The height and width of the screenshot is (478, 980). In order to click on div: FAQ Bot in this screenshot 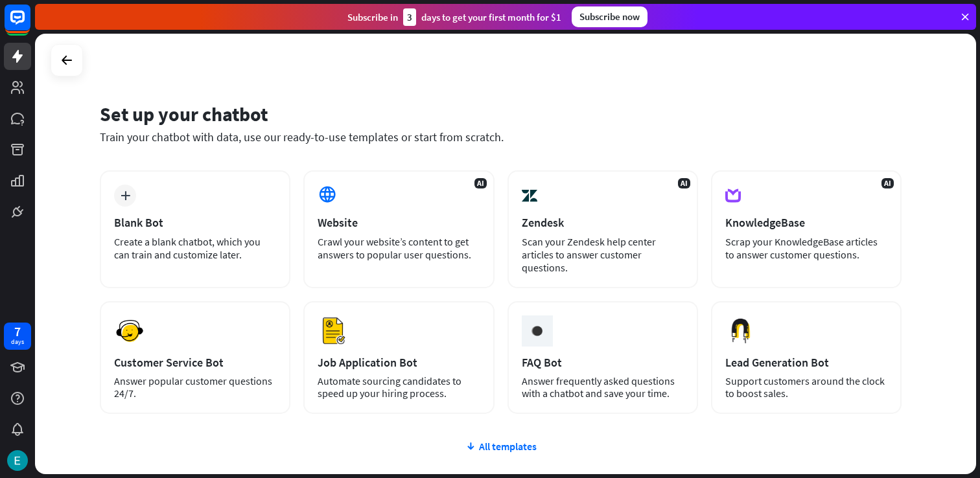, I will do `click(603, 362)`.